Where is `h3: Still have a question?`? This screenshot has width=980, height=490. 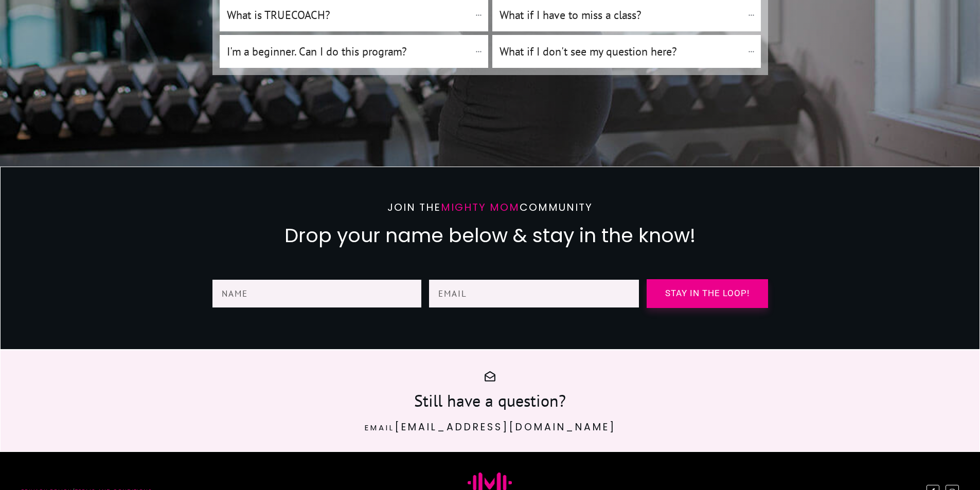 h3: Still have a question? is located at coordinates (490, 403).